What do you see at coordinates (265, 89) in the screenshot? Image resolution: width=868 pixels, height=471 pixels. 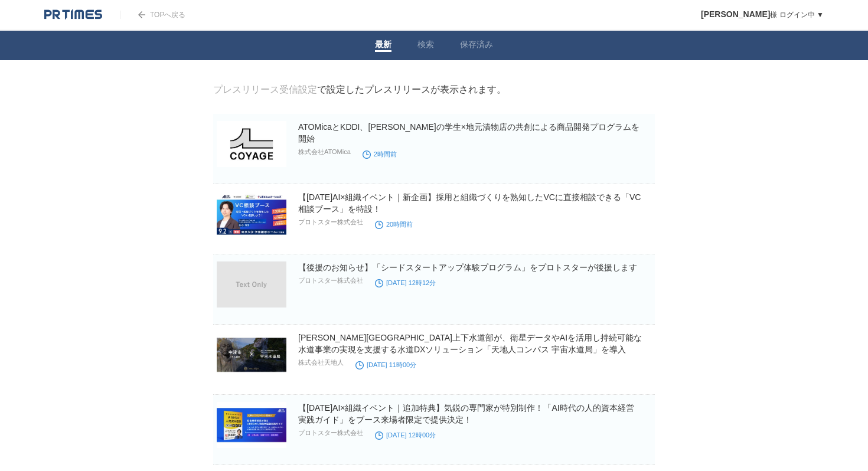 I see `a: プレスリリース受信設定` at bounding box center [265, 89].